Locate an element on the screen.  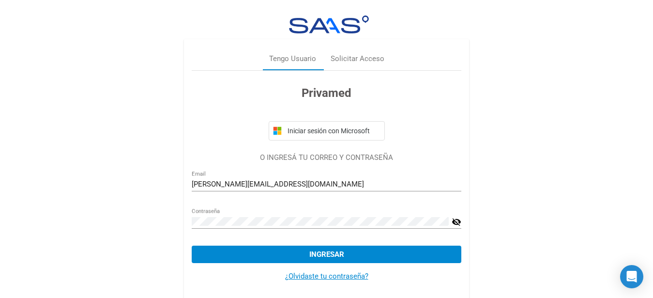
button: Ingresar is located at coordinates (326, 254).